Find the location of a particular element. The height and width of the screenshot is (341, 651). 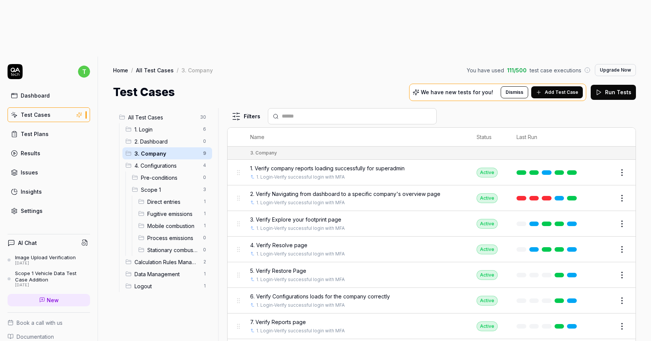

span: 30 is located at coordinates (203, 117).